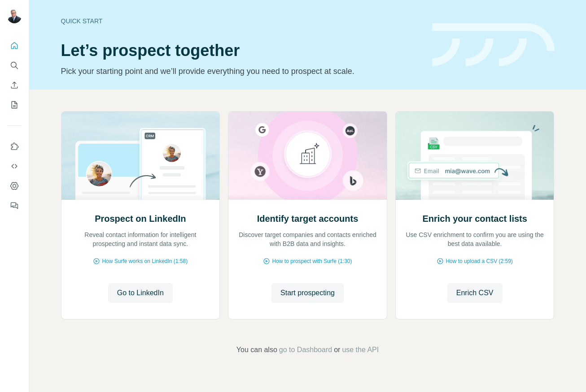  What do you see at coordinates (140, 294) in the screenshot?
I see `button: Go to LinkedIn` at bounding box center [140, 294].